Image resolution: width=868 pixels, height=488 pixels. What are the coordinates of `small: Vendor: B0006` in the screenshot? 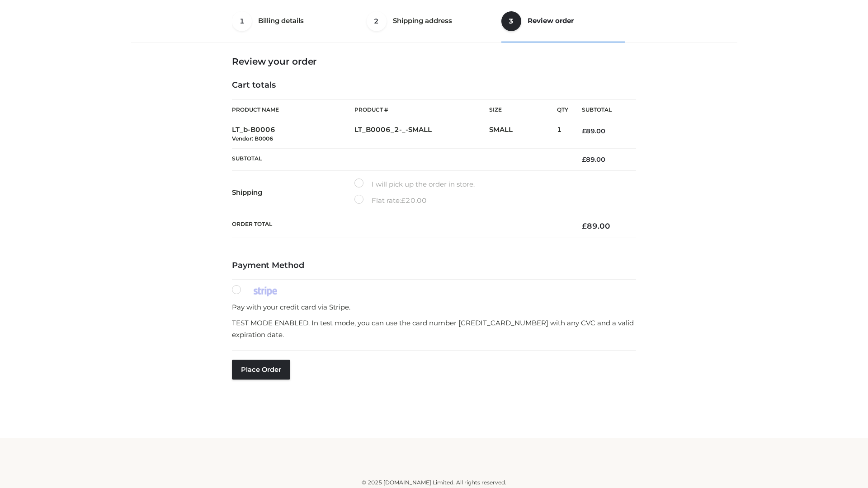 It's located at (252, 138).